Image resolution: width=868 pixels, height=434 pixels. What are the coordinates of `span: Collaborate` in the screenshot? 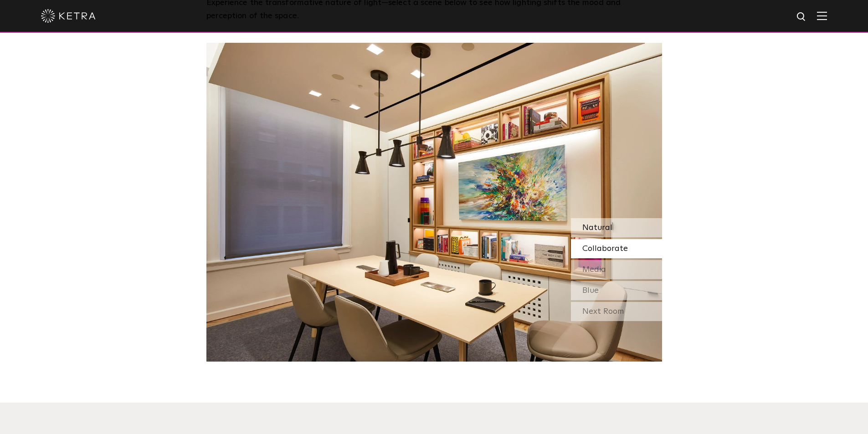 It's located at (605, 248).